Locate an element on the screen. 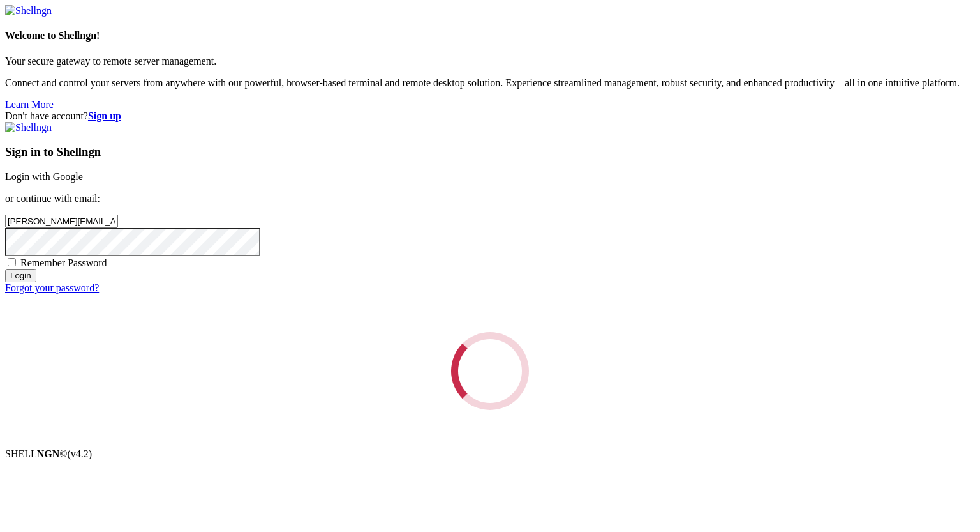 Image resolution: width=980 pixels, height=532 pixels. a: Sign up is located at coordinates (104, 116).